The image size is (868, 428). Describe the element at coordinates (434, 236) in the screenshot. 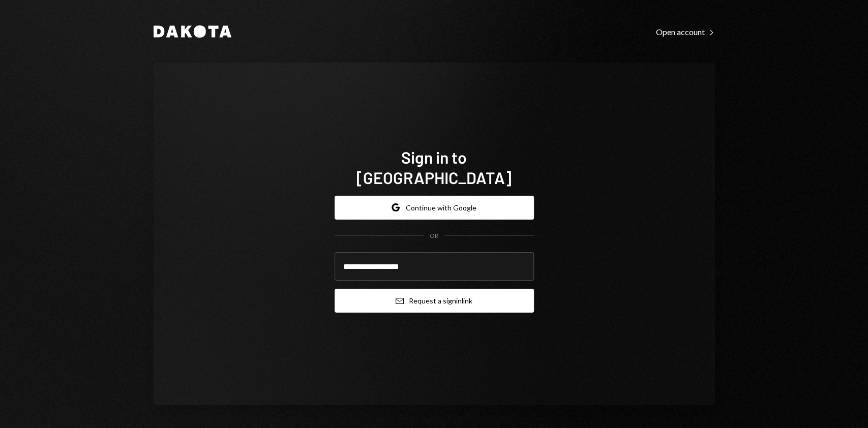

I see `div: OR` at that location.